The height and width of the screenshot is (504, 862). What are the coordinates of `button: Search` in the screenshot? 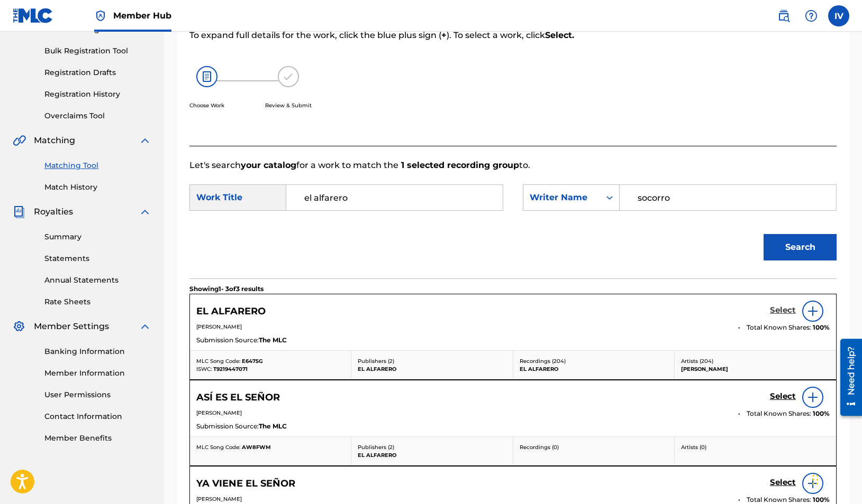 It's located at (800, 247).